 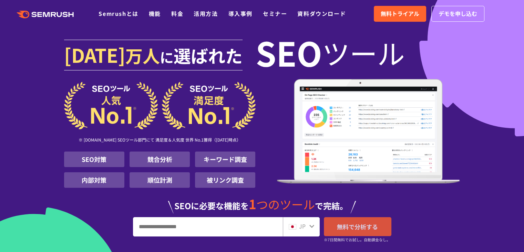 I want to click on a: 活用方法, so click(x=206, y=13).